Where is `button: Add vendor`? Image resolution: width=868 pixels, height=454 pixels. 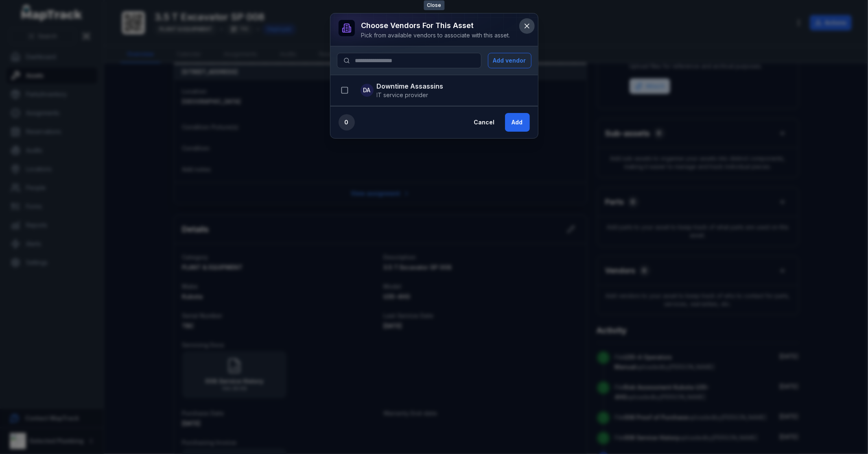
button: Add vendor is located at coordinates (510, 60).